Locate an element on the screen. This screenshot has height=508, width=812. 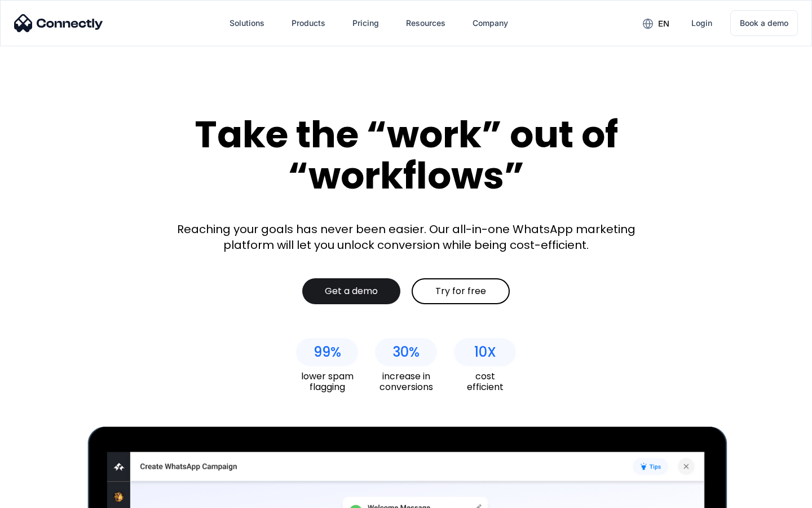
aside: Language selected: English is located at coordinates (39, 496).